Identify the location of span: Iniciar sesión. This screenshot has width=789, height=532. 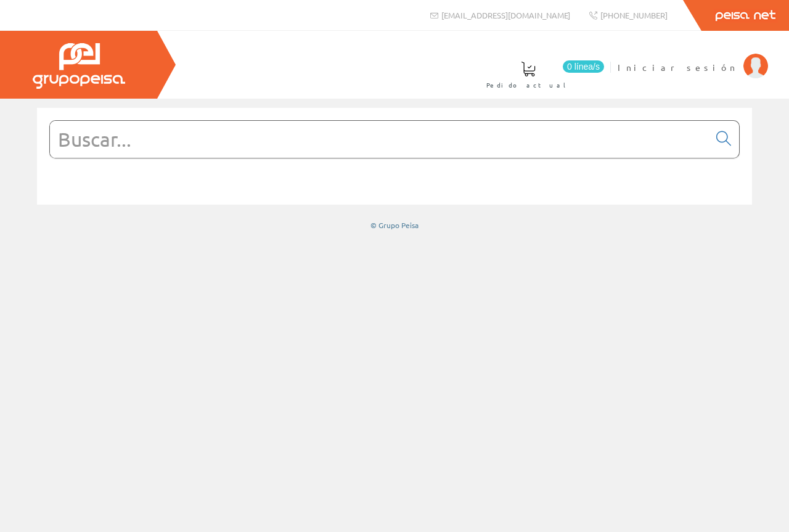
(678, 67).